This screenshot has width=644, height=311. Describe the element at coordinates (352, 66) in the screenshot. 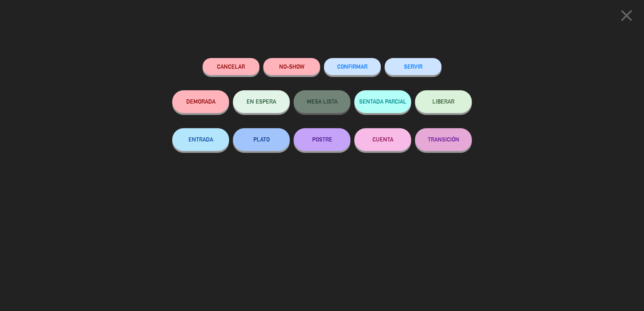

I see `button: CONFIRMAR` at that location.